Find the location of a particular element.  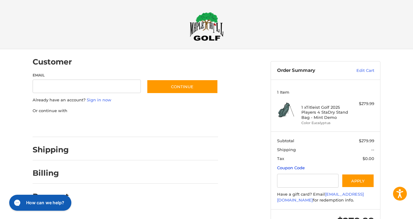

span: Subtotal is located at coordinates (286, 141).